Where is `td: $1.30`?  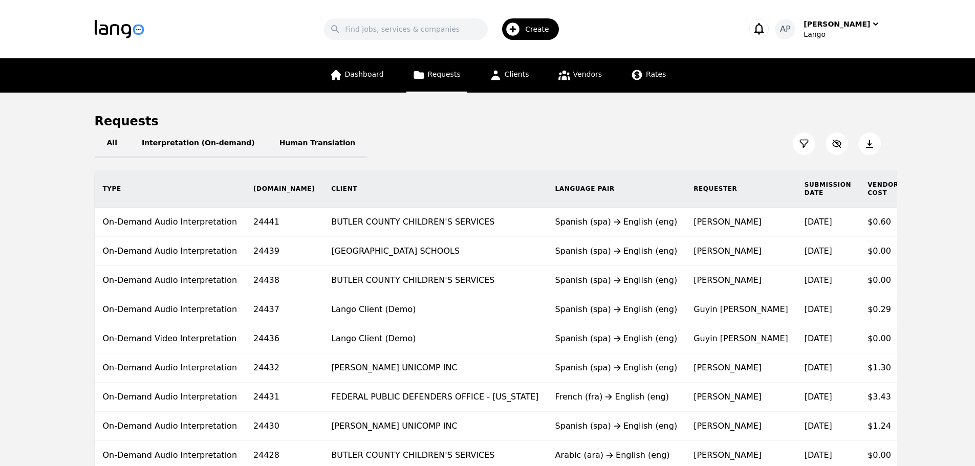 td: $1.30 is located at coordinates (883, 368).